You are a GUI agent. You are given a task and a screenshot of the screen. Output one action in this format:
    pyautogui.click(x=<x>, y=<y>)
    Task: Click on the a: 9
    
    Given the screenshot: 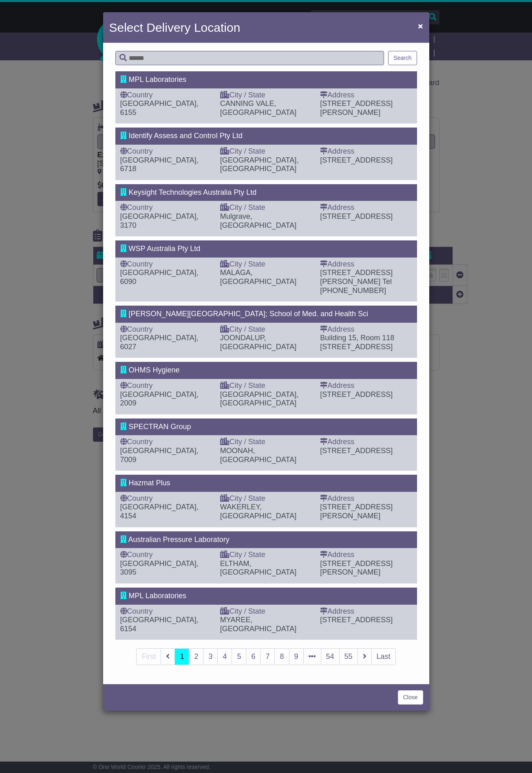 What is the action you would take?
    pyautogui.click(x=296, y=657)
    